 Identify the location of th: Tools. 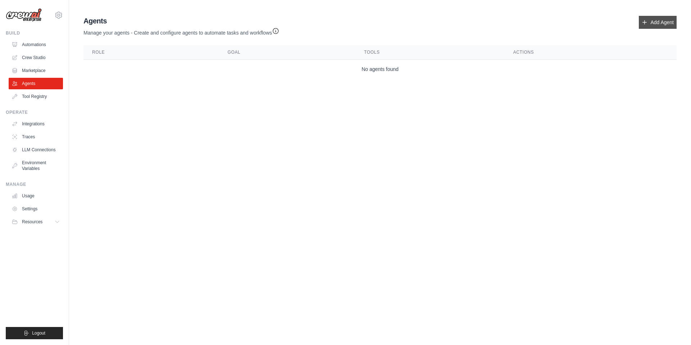
(430, 52).